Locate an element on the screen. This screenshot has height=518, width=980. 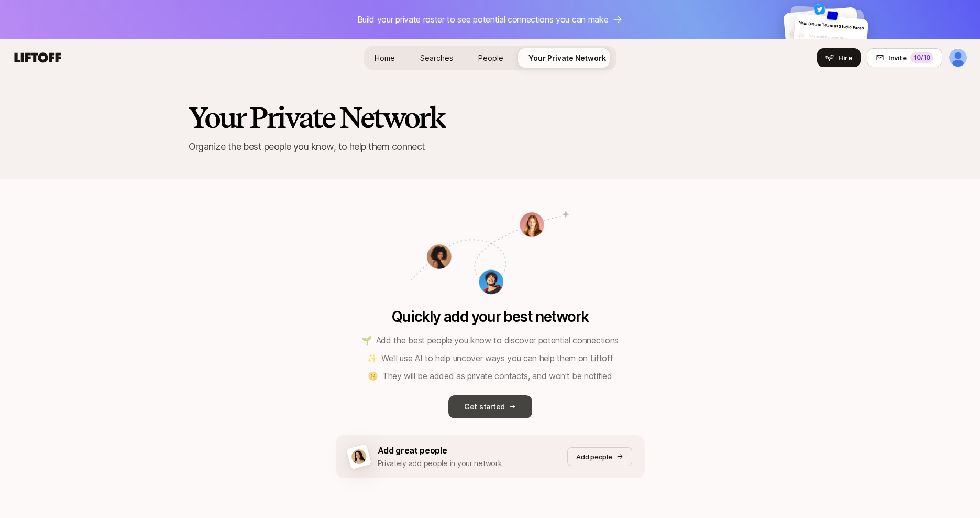
button: Hire is located at coordinates (839, 58).